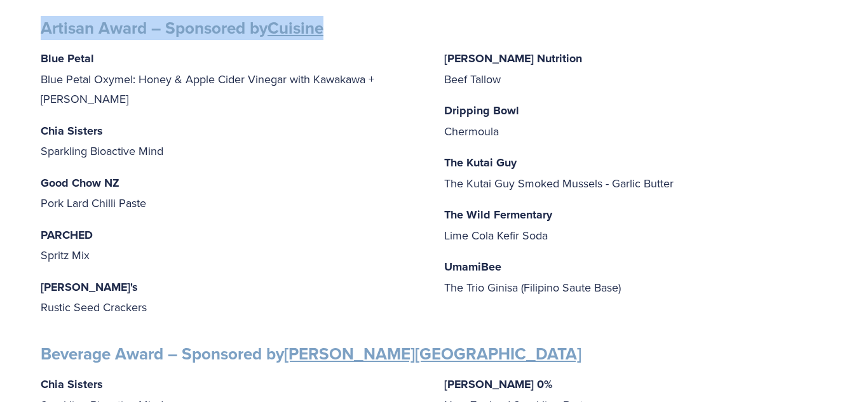 This screenshot has height=402, width=868. I want to click on strong: Dripping Bowl, so click(482, 110).